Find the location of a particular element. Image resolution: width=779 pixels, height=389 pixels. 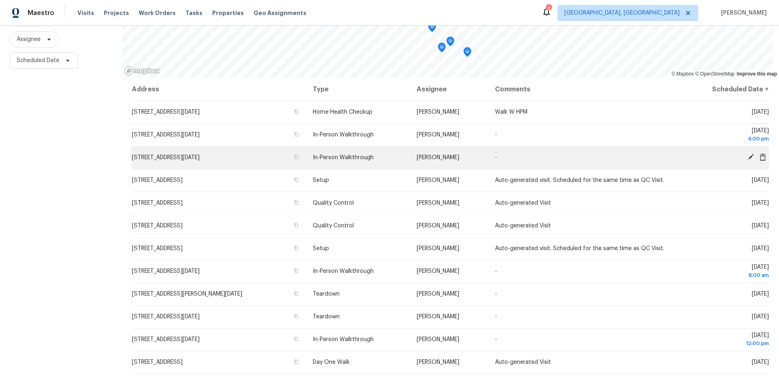

th: Comments is located at coordinates (585, 89).